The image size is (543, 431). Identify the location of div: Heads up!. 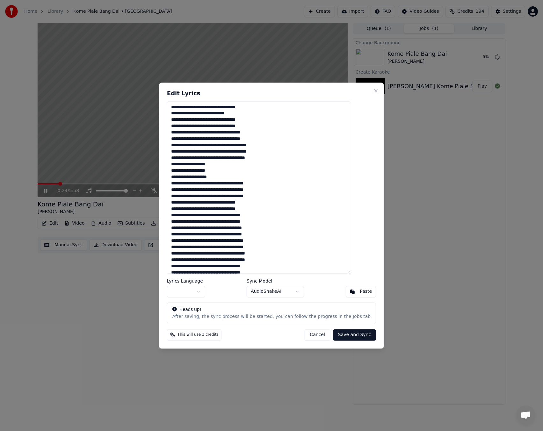
(271, 310).